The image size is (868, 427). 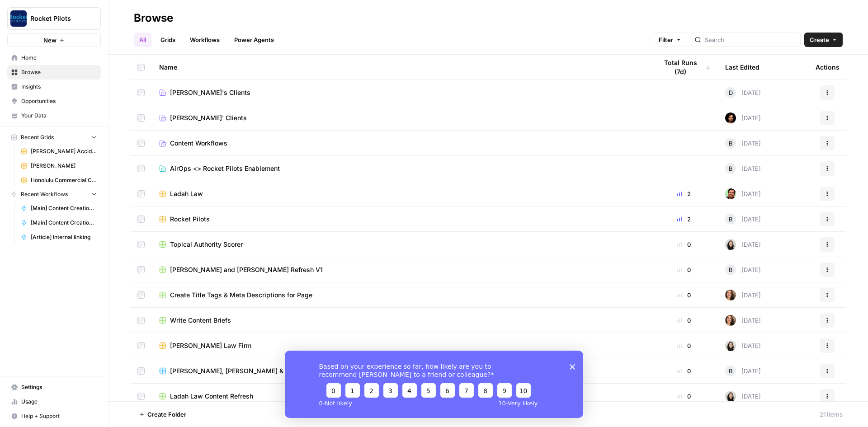 What do you see at coordinates (59, 387) in the screenshot?
I see `span: Settings` at bounding box center [59, 387].